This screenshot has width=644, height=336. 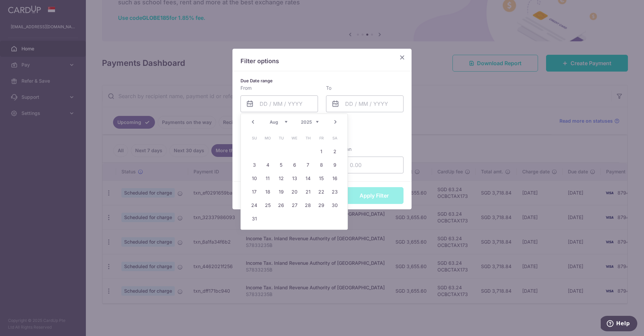 What do you see at coordinates (322, 81) in the screenshot?
I see `p: Due Date range` at bounding box center [322, 81].